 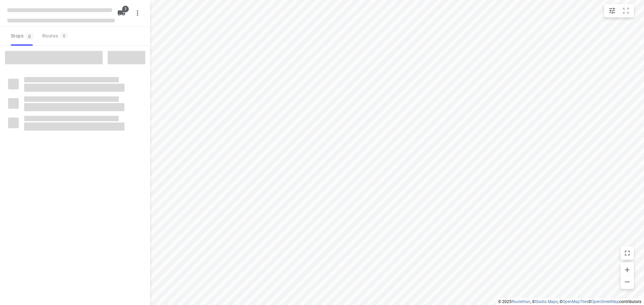 What do you see at coordinates (521, 302) in the screenshot?
I see `a: Routetitan` at bounding box center [521, 302].